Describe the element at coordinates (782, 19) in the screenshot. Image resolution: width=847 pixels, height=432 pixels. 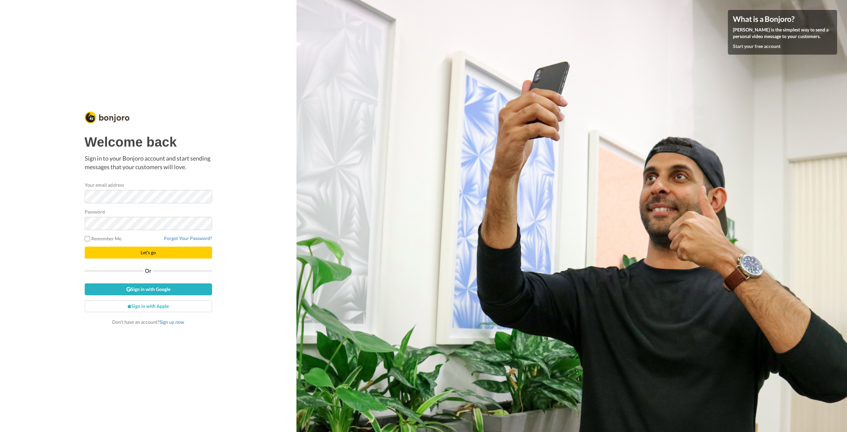
I see `h4: What is a Bonjoro?` at that location.